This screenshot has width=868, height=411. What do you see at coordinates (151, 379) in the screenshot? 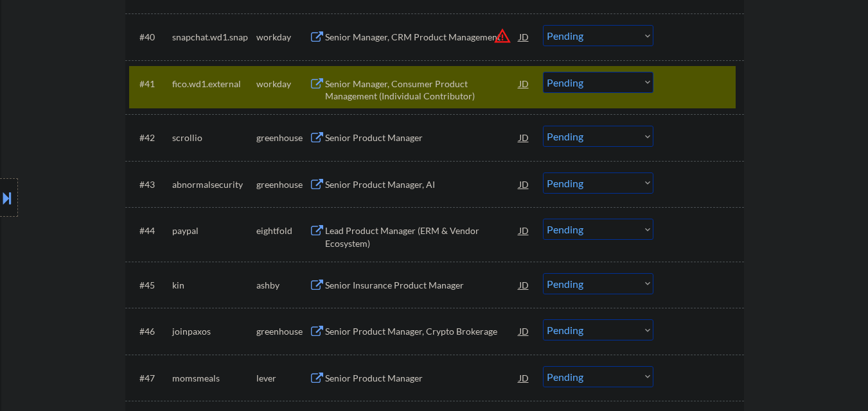
I see `div: #47` at bounding box center [151, 379].